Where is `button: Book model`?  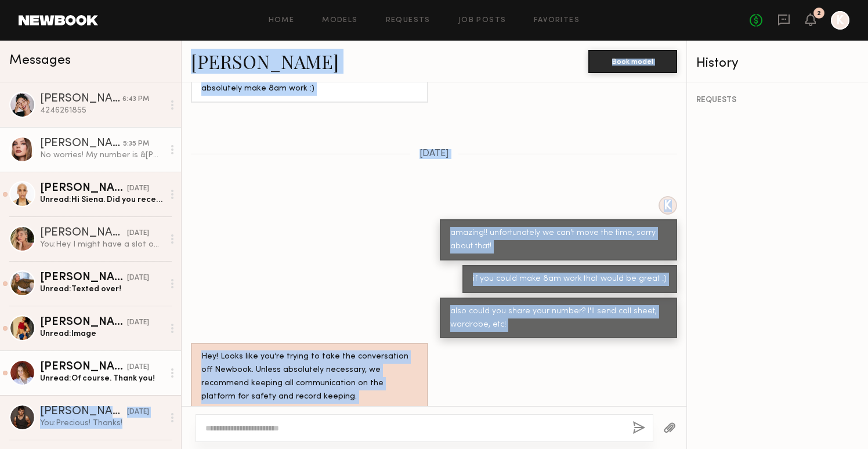 button: Book model is located at coordinates (633, 62).